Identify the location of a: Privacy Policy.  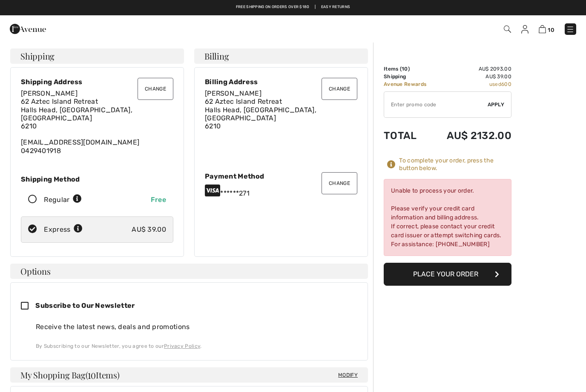
(182, 346).